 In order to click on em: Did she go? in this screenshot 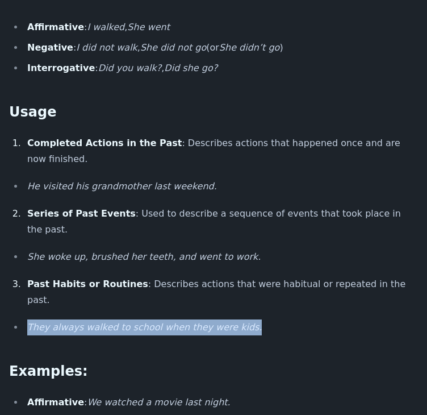, I will do `click(191, 68)`.